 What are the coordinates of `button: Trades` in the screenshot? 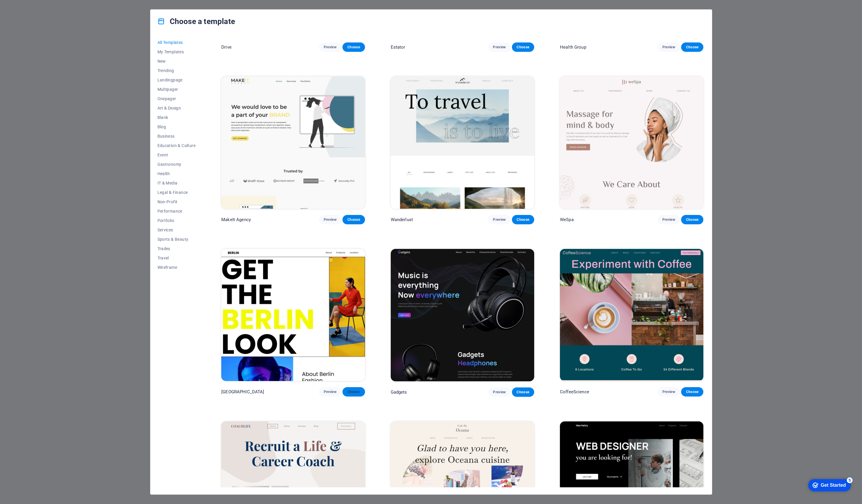 It's located at (177, 249).